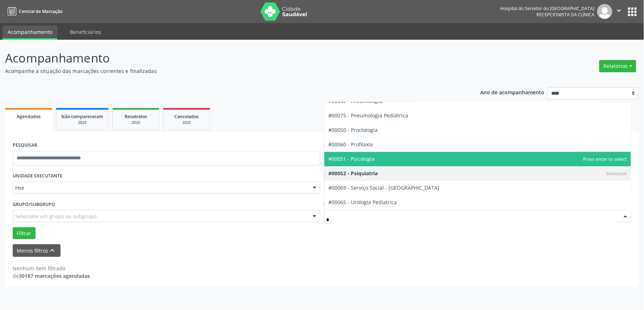  What do you see at coordinates (160, 188) in the screenshot?
I see `span: Hse` at bounding box center [160, 188].